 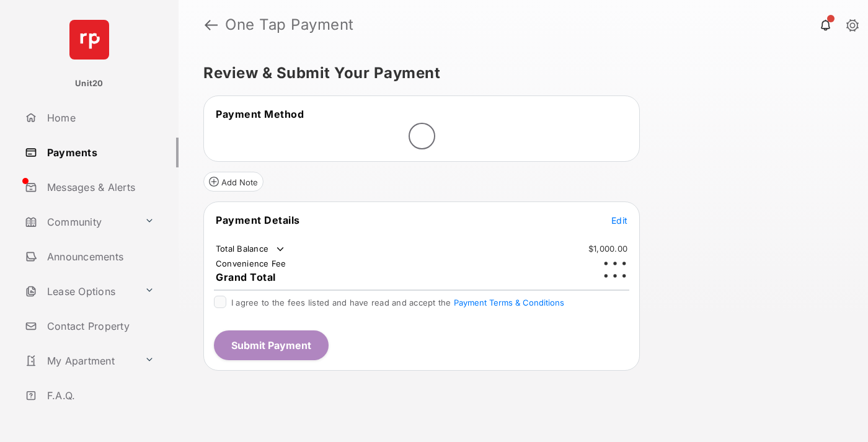 What do you see at coordinates (89, 40) in the screenshot?
I see `img: svg+xml;base64,PHN2ZyB4bWxucz0iaHR0cDovL3d3dy53My5vcmcvMjAwMC9zdmciIHdpZHRoPSI2NCIgaGVpZ2h0PSI2NC...` at bounding box center [89, 40].